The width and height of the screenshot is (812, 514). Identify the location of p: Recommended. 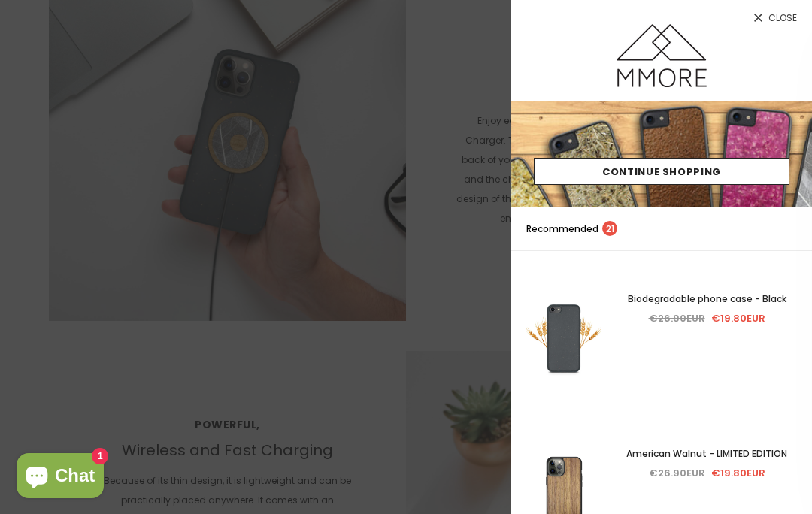
(571, 229).